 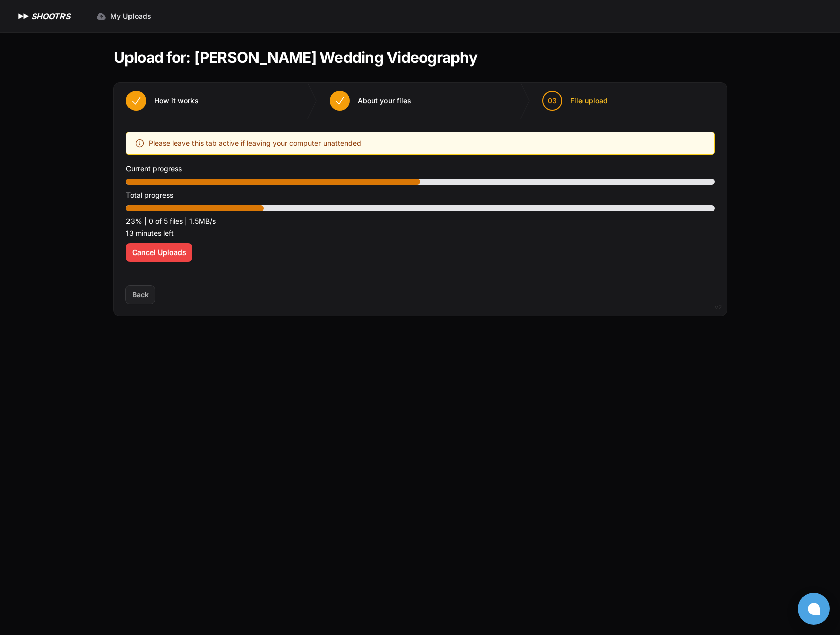 What do you see at coordinates (255, 143) in the screenshot?
I see `span: Please leave this tab active if leaving your computer unattended` at bounding box center [255, 143].